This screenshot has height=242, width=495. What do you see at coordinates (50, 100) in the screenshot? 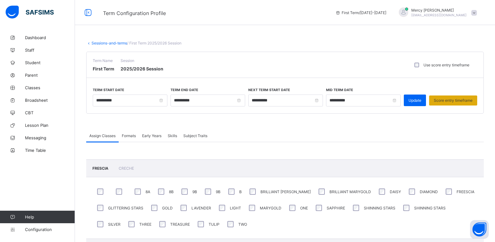
I see `span: Broadsheet` at bounding box center [50, 100].